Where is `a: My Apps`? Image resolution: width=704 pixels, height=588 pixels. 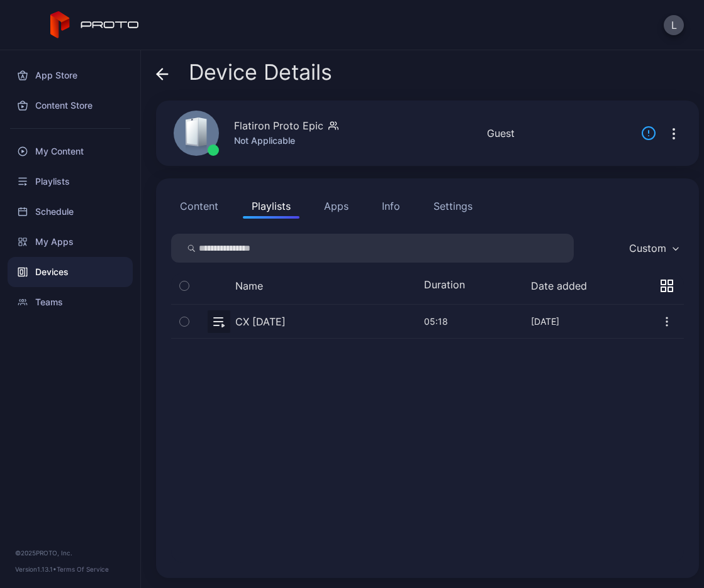
a: My Apps is located at coordinates (70, 242).